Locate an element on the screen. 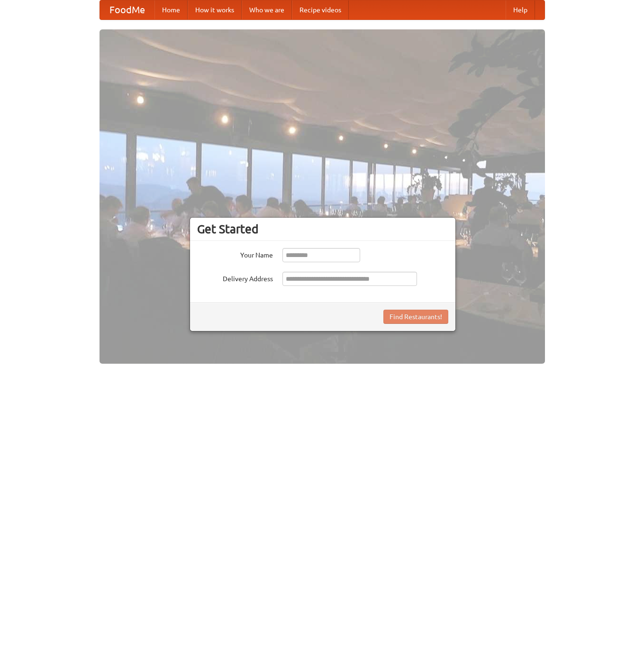  a: How it works is located at coordinates (215, 10).